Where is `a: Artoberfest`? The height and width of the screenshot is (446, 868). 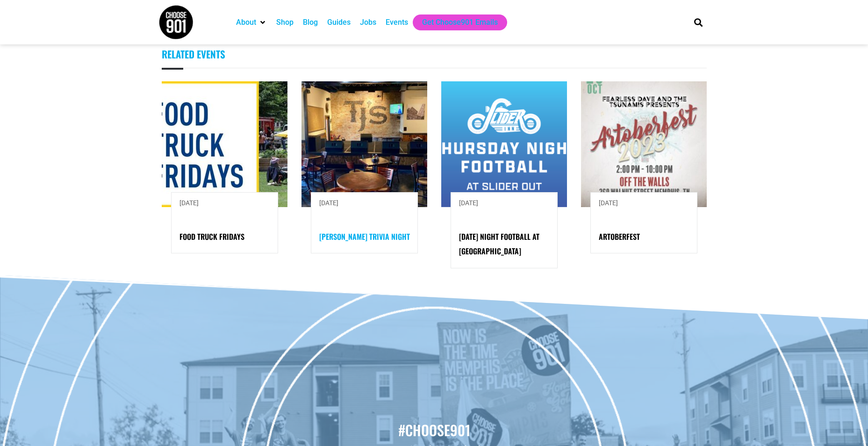 a: Artoberfest is located at coordinates (619, 237).